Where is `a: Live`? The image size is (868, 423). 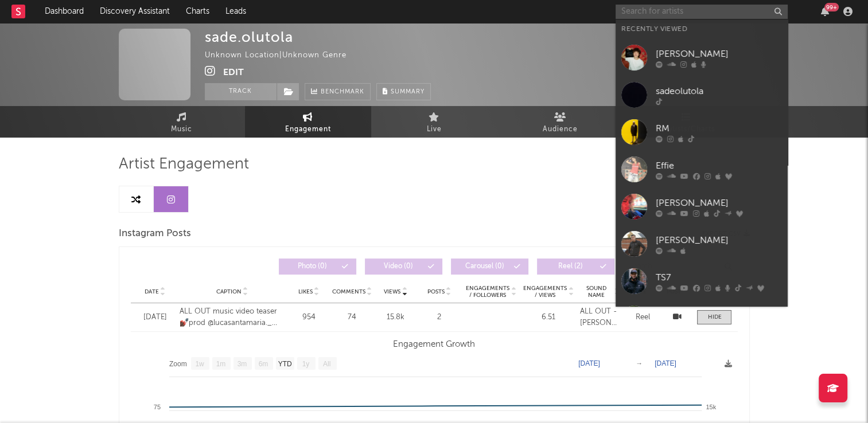
a: Live is located at coordinates (434, 122).